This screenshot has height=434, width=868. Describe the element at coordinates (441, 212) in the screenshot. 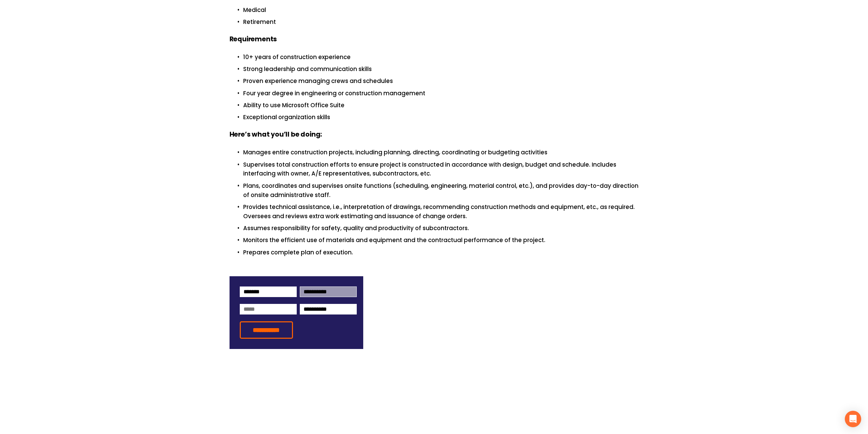

I see `p: Provides technical assistance, i.e., interpretation of drawings, recommending construction method...` at that location.